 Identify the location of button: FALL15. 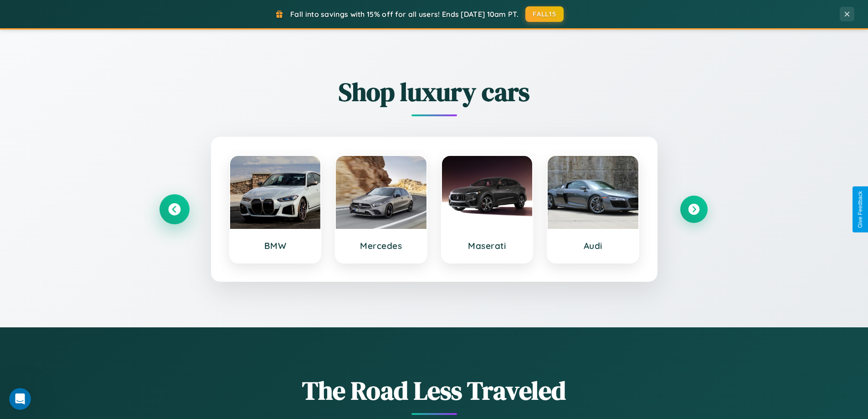
(544, 14).